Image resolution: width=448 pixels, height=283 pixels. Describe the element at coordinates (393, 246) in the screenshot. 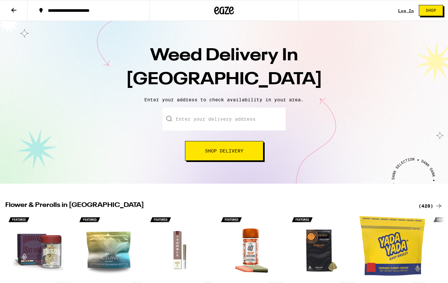

I see `img: Yada Yada - Glitter Bomb Pre-Ground - 14g` at that location.